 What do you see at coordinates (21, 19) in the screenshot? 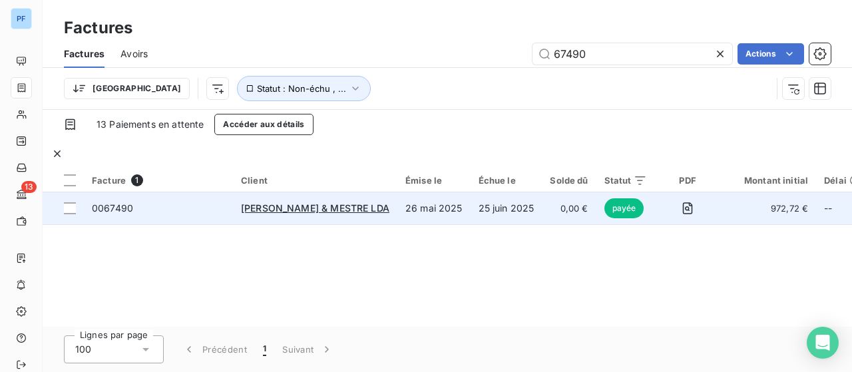
I see `div: PF` at bounding box center [21, 19].